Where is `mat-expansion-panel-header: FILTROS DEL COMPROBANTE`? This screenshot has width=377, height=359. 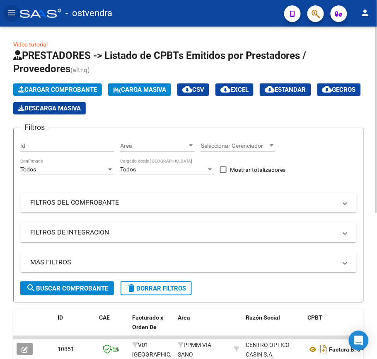
mat-expansion-panel-header: FILTROS DEL COMPROBANTE is located at coordinates (189, 202).